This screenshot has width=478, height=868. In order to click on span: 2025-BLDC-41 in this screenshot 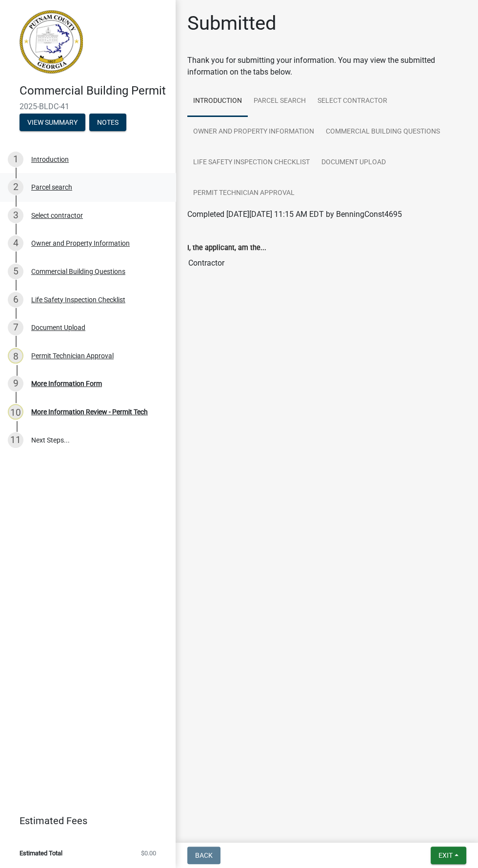, I will do `click(88, 106)`.